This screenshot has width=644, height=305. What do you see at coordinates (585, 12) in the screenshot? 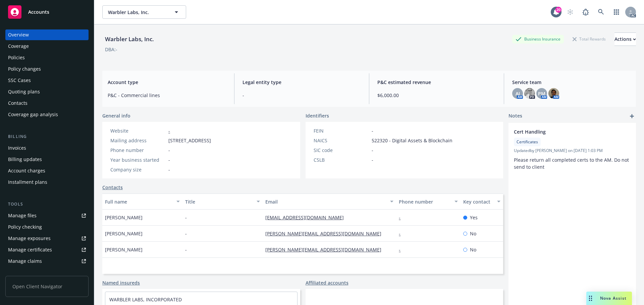
I see `a: Report a Bug` at bounding box center [585, 12].